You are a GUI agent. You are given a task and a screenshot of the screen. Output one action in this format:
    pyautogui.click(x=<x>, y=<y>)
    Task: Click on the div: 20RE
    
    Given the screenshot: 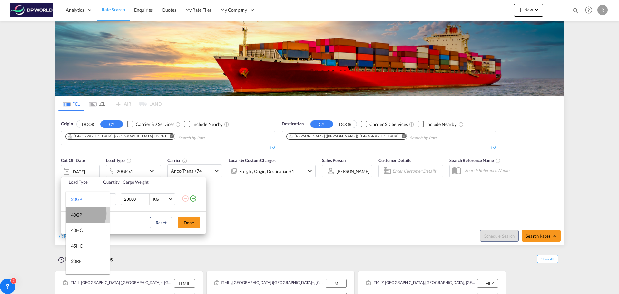 What is the action you would take?
    pyautogui.click(x=76, y=261)
    